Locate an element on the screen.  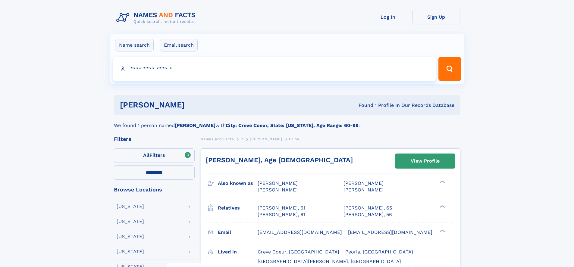
div: Found 1 Profile In Our Records Database is located at coordinates (363, 105).